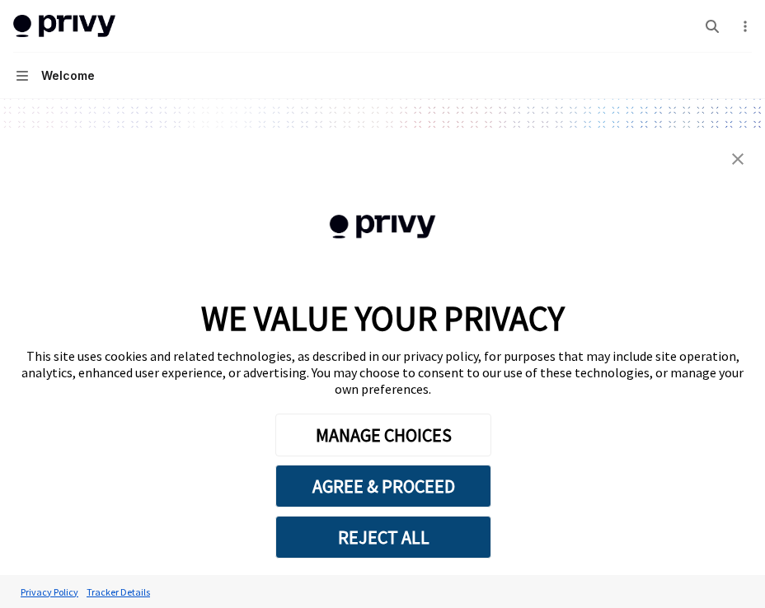 This screenshot has width=765, height=608. What do you see at coordinates (382, 227) in the screenshot?
I see `img: company logo` at bounding box center [382, 227].